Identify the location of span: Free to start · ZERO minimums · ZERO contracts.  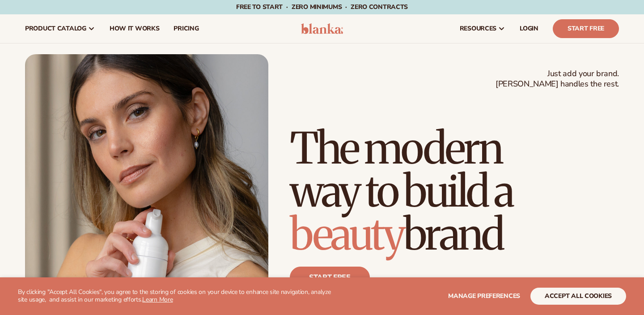
(322, 7).